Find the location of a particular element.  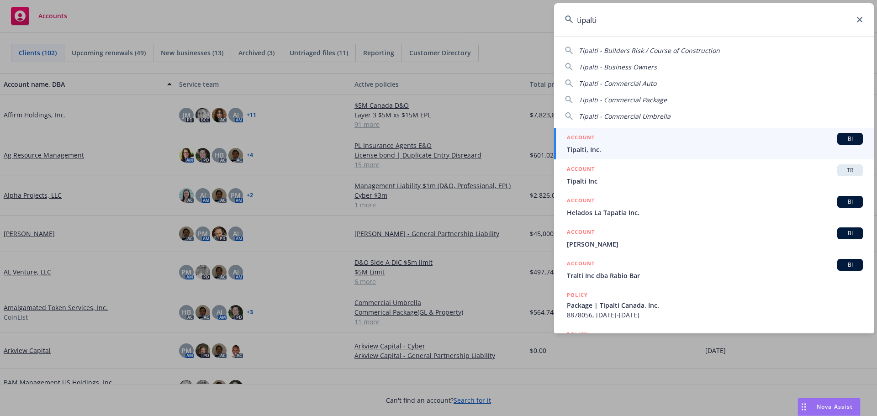

span: TR is located at coordinates (850, 170).